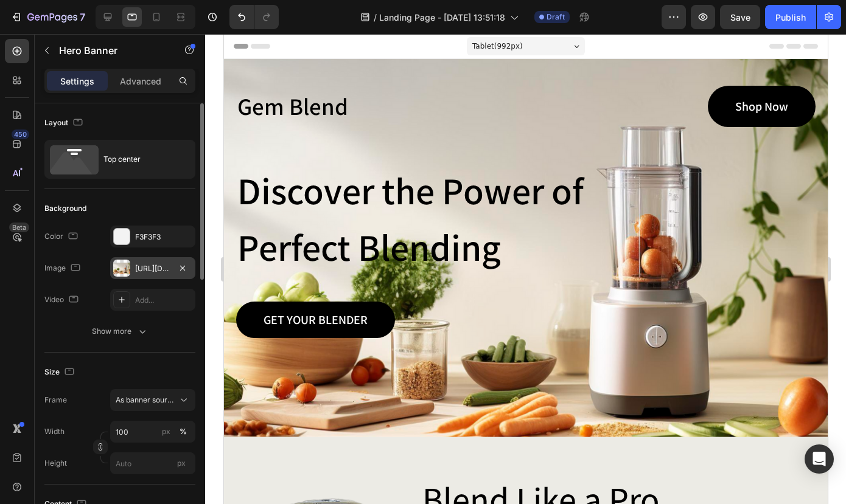 This screenshot has height=504, width=846. I want to click on button: px, so click(183, 432).